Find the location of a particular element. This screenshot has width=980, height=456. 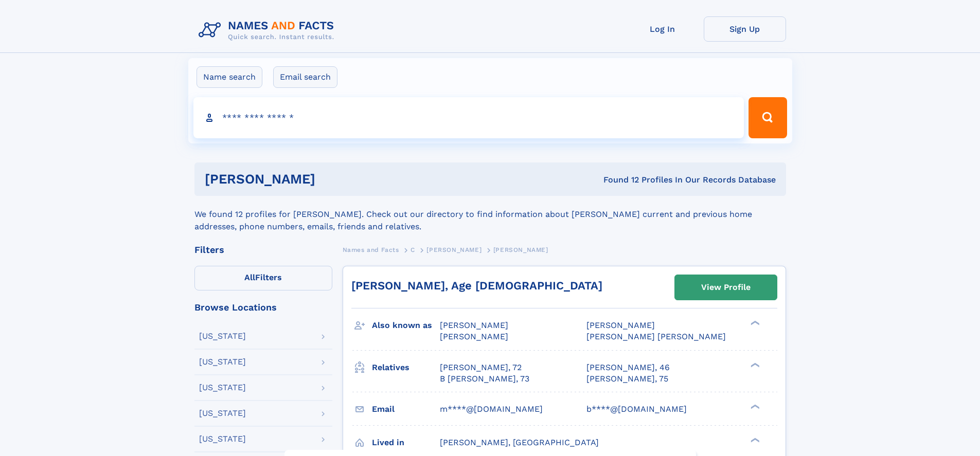

div: Browse Locations is located at coordinates (264, 308).